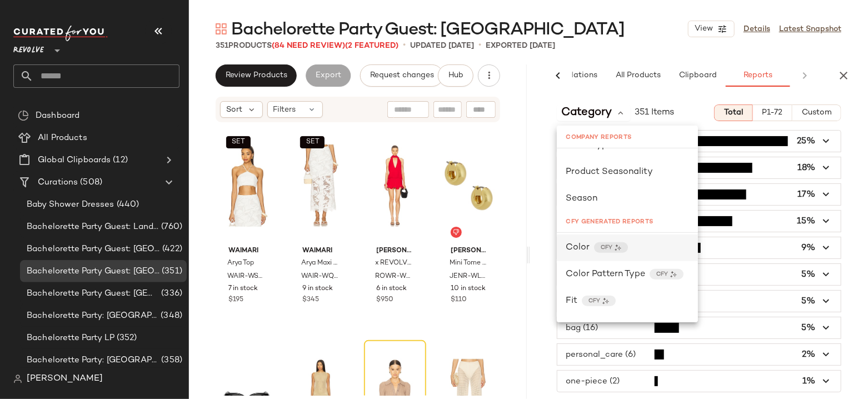 The image size is (868, 399). Describe the element at coordinates (699, 221) in the screenshot. I see `button: swim (51)15%` at that location.